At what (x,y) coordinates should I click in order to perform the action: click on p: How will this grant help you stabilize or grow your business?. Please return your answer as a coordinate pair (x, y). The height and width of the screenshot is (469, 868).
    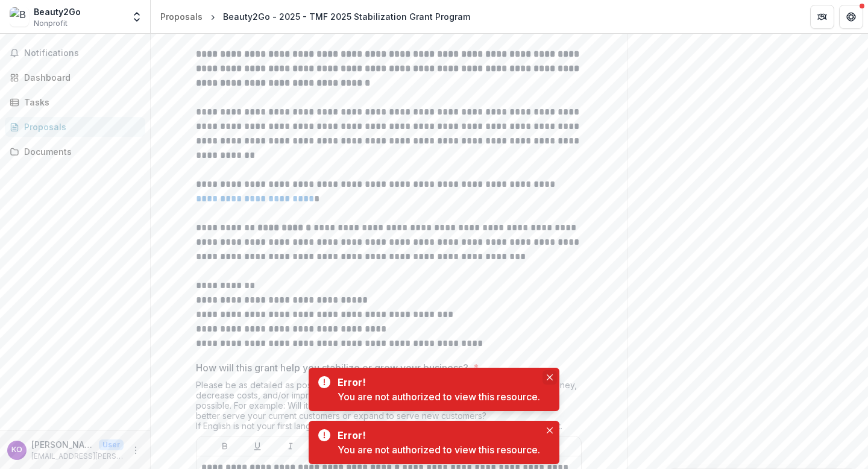
    Looking at the image, I should click on (332, 368).